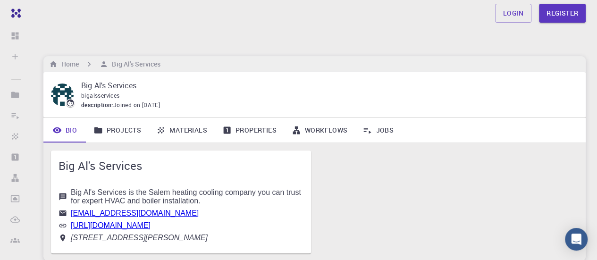 This screenshot has height=260, width=597. Describe the element at coordinates (249, 130) in the screenshot. I see `a: Properties` at that location.